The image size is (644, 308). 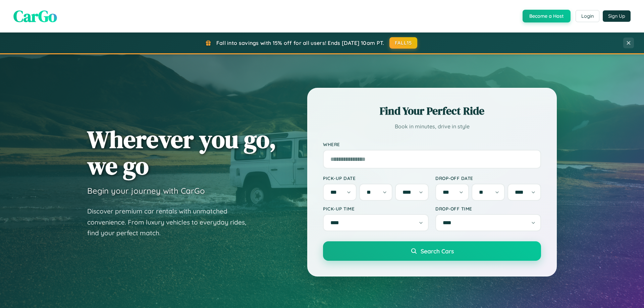 What do you see at coordinates (376, 178) in the screenshot?
I see `label: Pick-up Date` at bounding box center [376, 178].